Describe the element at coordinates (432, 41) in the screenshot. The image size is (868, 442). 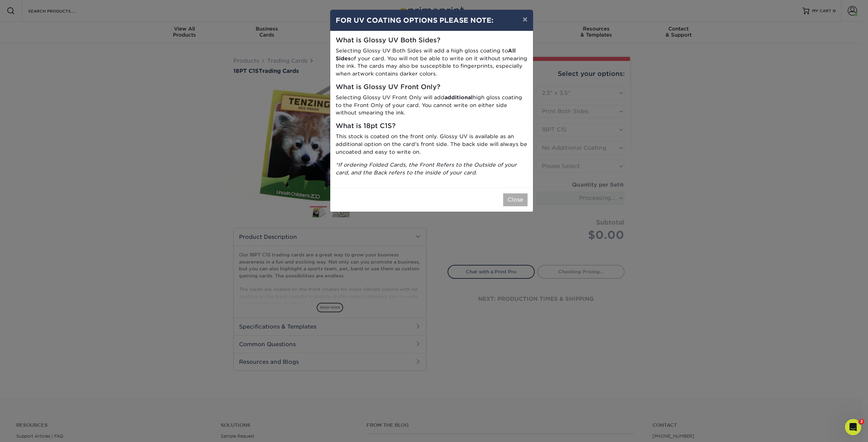
I see `h5: What is Glossy UV Both Sides?` at that location.